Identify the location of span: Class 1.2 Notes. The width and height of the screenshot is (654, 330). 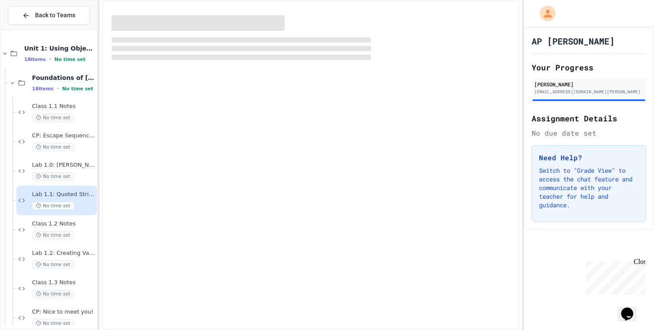
(64, 224).